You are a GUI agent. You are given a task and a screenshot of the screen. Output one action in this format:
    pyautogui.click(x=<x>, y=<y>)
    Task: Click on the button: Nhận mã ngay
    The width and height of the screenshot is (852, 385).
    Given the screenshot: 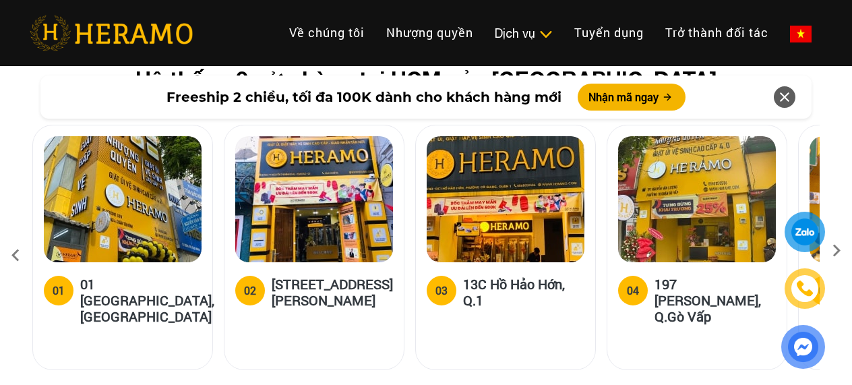 What is the action you would take?
    pyautogui.click(x=632, y=97)
    